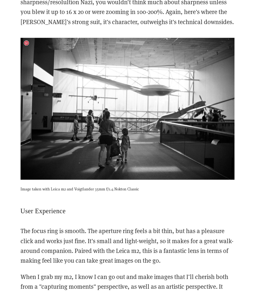 This screenshot has width=255, height=292. Describe the element at coordinates (128, 211) in the screenshot. I see `h2: User Experience` at that location.